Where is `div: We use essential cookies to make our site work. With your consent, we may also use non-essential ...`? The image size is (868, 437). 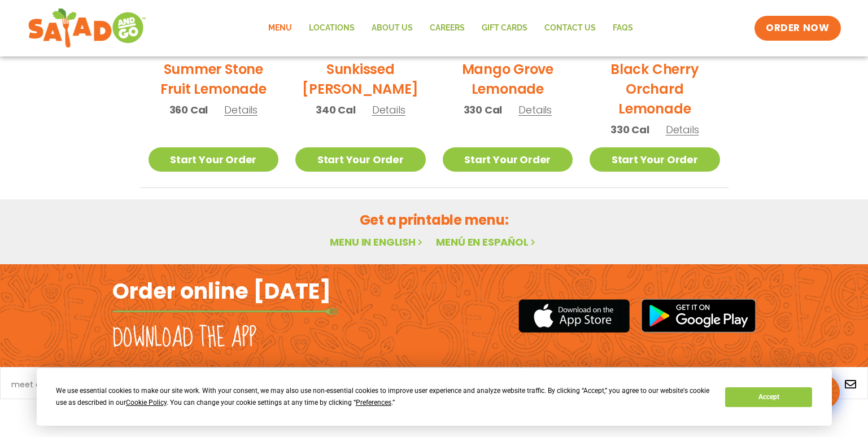 div: We use essential cookies to make our site work. With your consent, we may also use non-essential ... is located at coordinates (383, 397).